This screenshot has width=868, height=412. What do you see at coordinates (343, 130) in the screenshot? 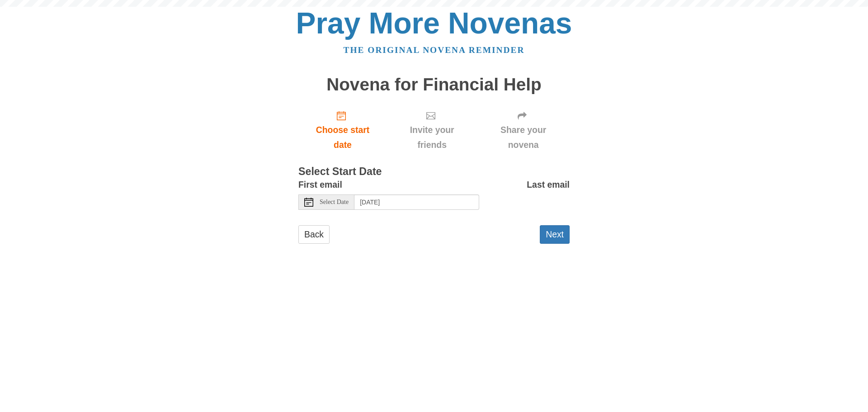
I see `a: Choose start date` at bounding box center [343, 130].